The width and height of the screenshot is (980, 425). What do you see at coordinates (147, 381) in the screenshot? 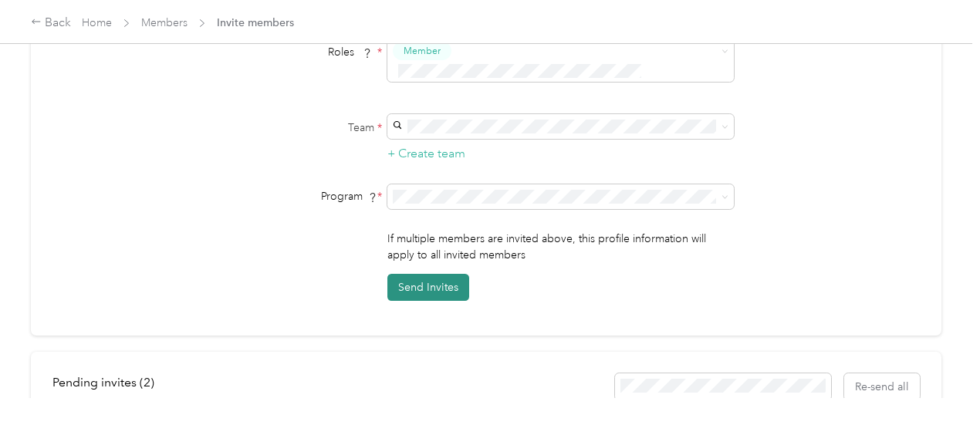
I see `span: ( 2 )` at bounding box center [147, 381].